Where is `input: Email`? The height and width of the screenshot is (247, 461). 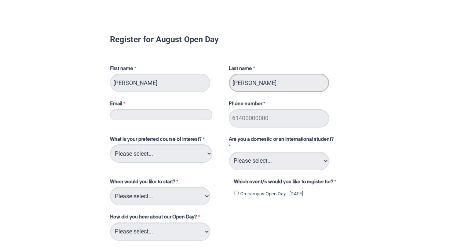 input: Email is located at coordinates (161, 115).